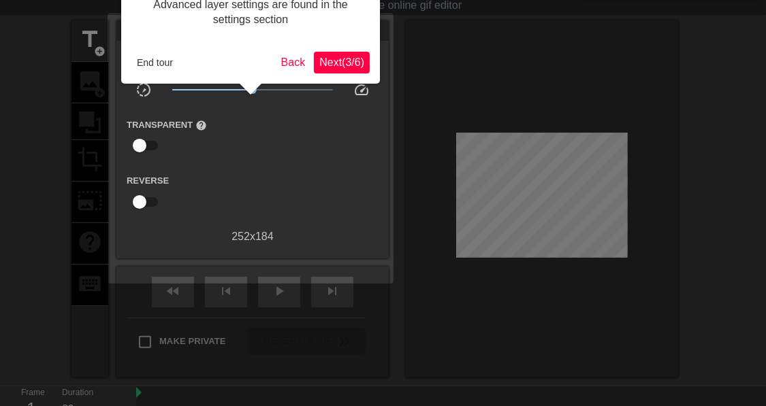  Describe the element at coordinates (293, 63) in the screenshot. I see `button: Back` at that location.